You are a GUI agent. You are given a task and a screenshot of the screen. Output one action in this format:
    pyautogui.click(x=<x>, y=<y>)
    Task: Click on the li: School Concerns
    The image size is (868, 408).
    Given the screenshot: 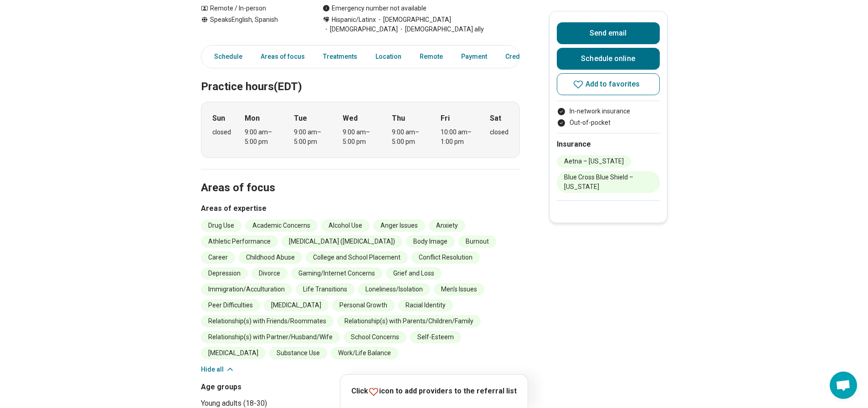 What is the action you would take?
    pyautogui.click(x=375, y=337)
    